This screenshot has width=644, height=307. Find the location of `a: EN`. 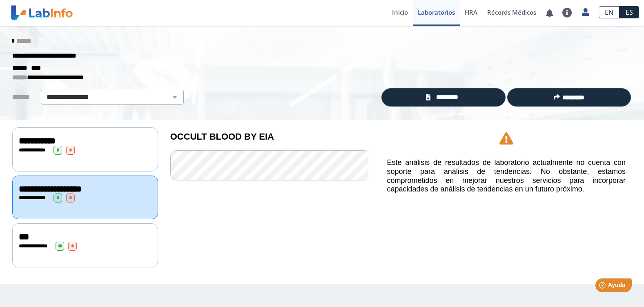

a: EN is located at coordinates (608, 12).